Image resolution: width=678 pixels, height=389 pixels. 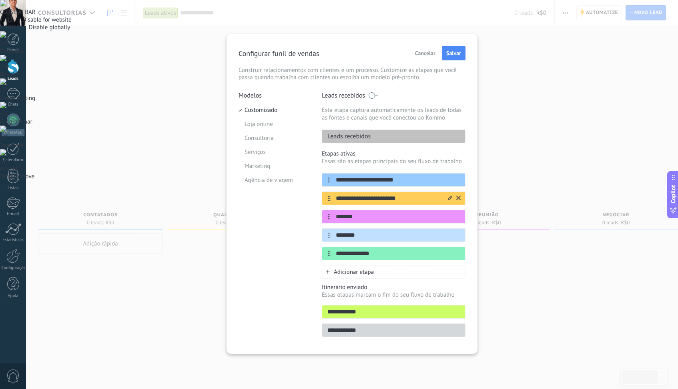 I want to click on span: Adicionar etapa, so click(x=354, y=272).